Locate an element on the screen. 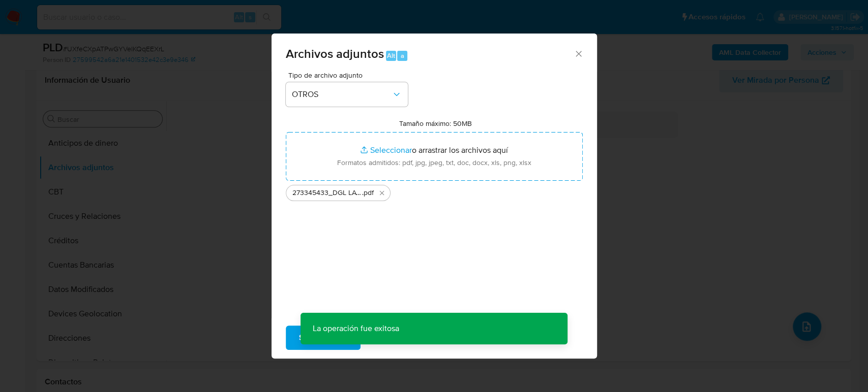 The image size is (868, 392). button: OTROS is located at coordinates (347, 94).